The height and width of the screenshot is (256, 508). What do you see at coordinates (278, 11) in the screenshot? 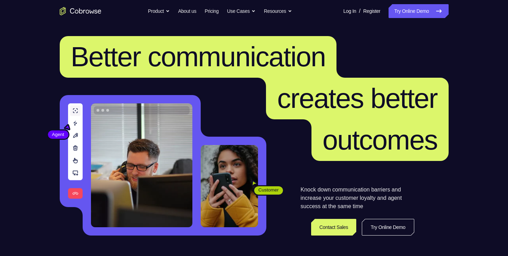
I see `button: Resources` at bounding box center [278, 11].